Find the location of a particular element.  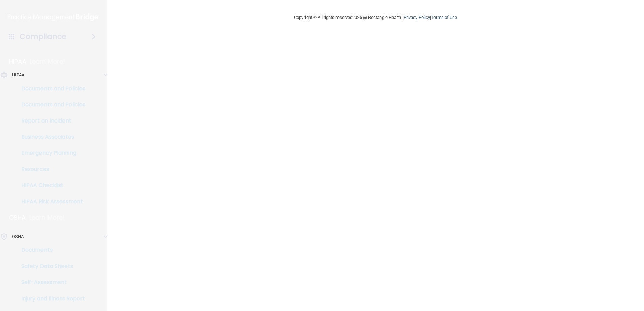

p: Report an Incident is located at coordinates (50, 121).